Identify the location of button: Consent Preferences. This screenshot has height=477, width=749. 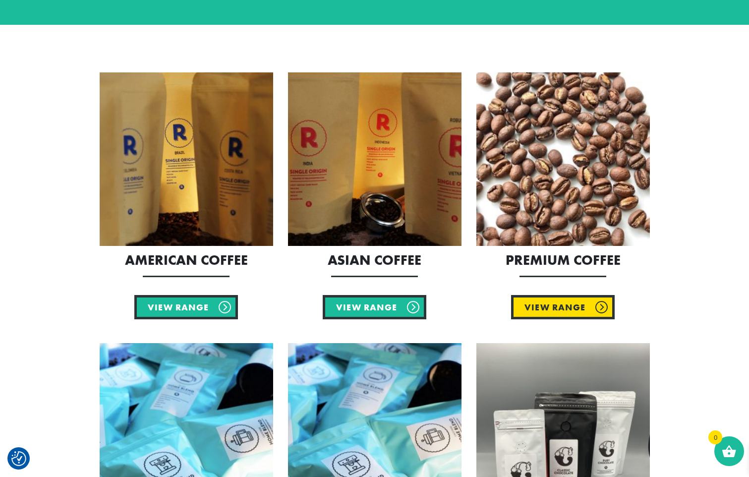
(19, 459).